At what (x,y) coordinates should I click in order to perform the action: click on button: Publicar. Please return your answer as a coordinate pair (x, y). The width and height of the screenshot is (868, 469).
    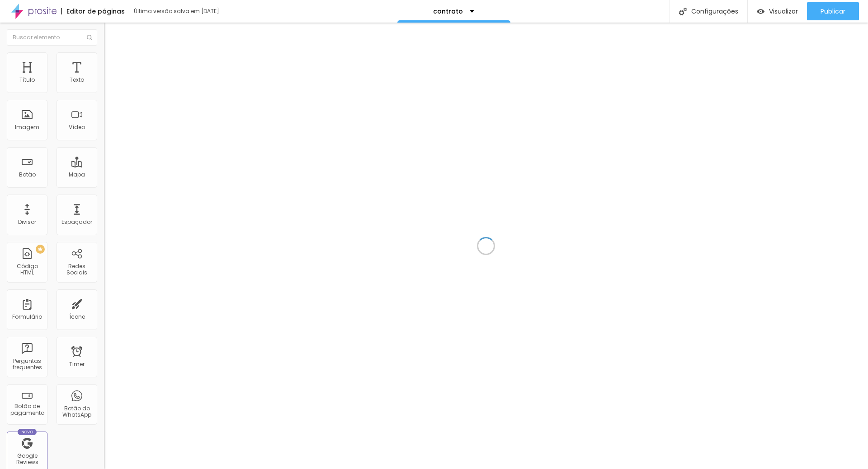
    Looking at the image, I should click on (832, 11).